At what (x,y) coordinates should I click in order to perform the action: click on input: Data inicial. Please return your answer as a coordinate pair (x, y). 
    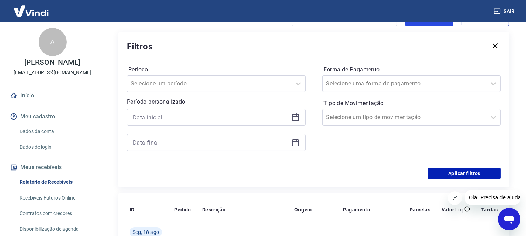
    Looking at the image, I should click on (211, 117).